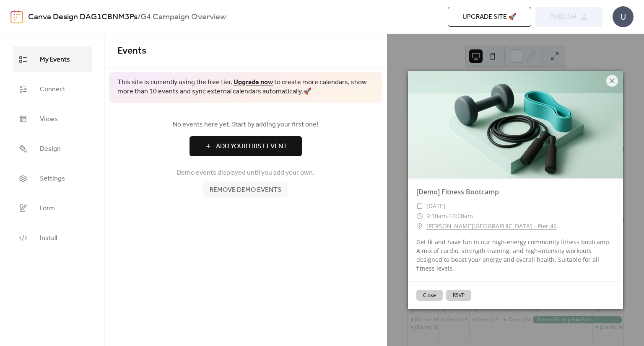  I want to click on button: Remove demo events, so click(245, 190).